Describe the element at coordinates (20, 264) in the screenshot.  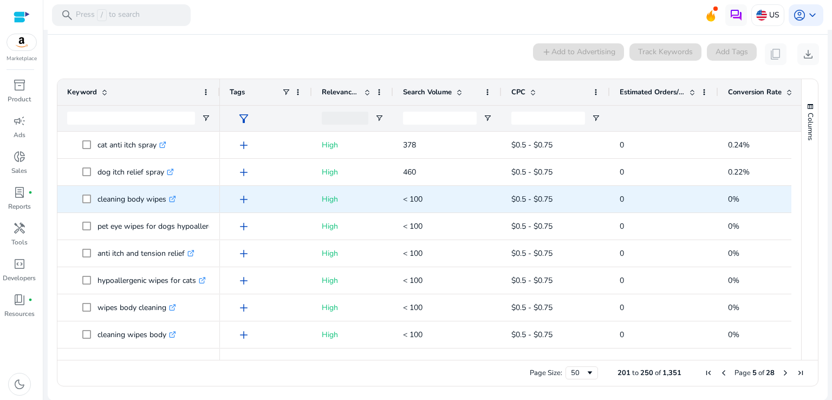
I see `span: code_blocks` at that location.